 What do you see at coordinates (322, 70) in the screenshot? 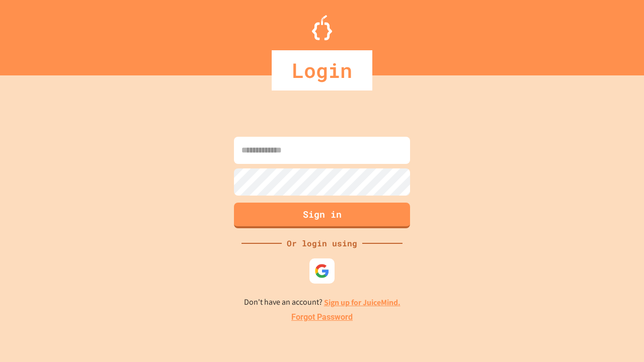
I see `div: Login` at bounding box center [322, 70].